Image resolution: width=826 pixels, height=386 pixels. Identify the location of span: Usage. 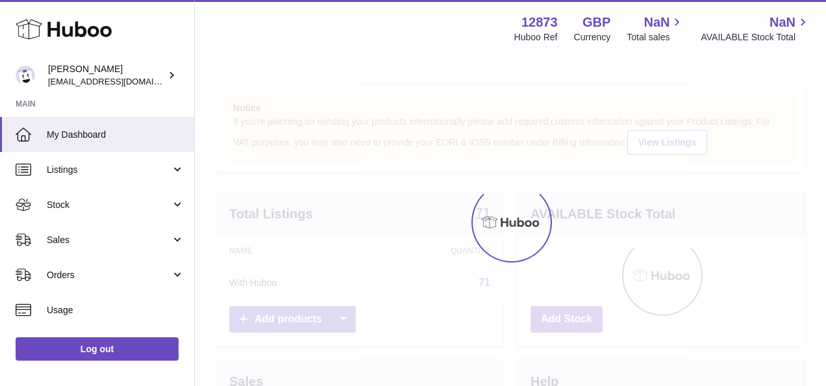
(116, 310).